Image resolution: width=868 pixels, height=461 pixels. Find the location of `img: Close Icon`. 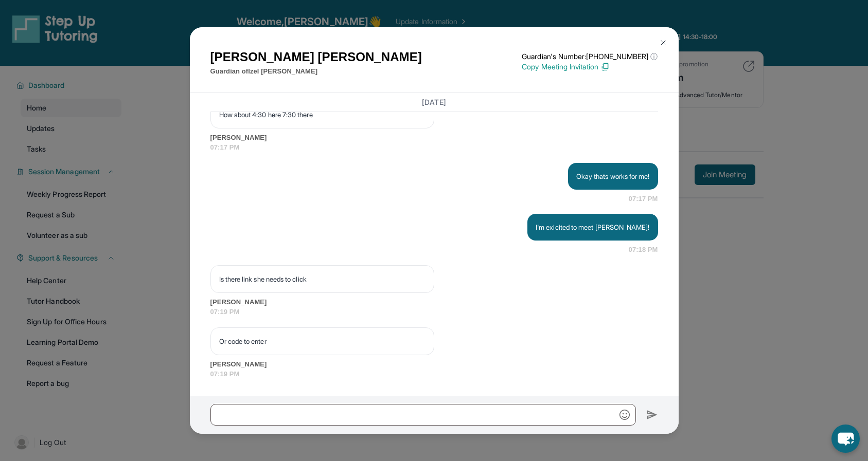

img: Close Icon is located at coordinates (663, 43).